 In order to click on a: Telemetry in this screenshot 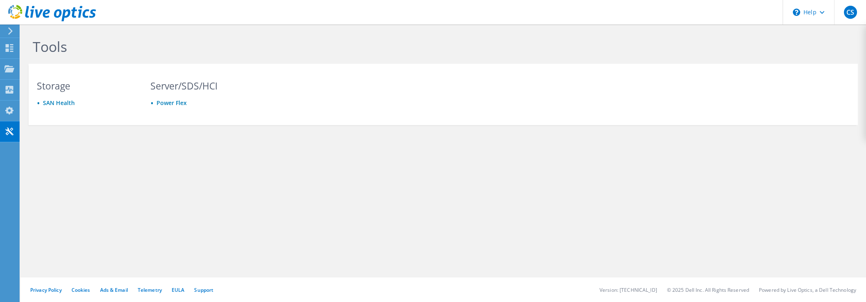, I will do `click(150, 290)`.